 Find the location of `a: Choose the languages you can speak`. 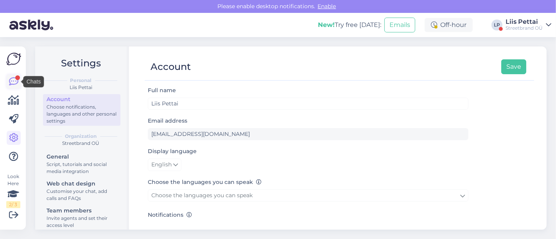

a: Choose the languages you can speak is located at coordinates (308, 196).